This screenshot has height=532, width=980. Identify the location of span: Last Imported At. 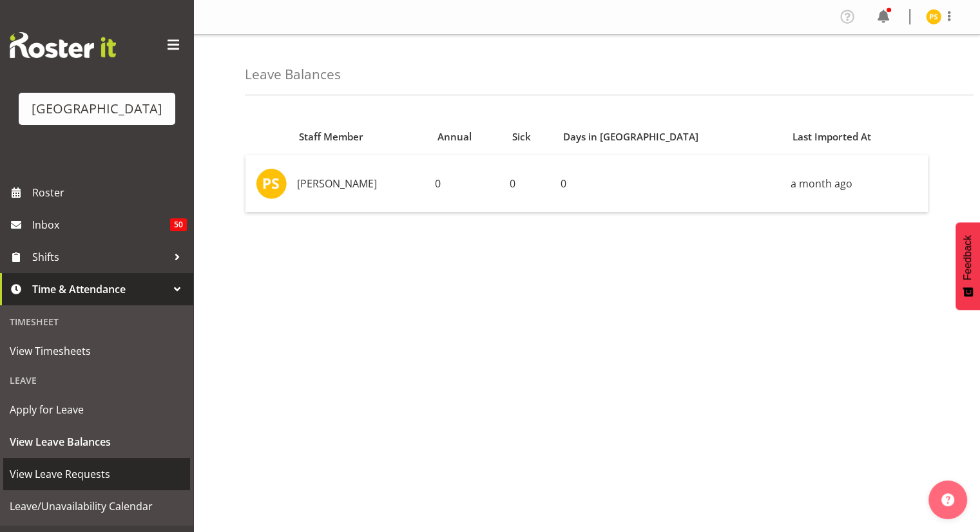
(832, 136).